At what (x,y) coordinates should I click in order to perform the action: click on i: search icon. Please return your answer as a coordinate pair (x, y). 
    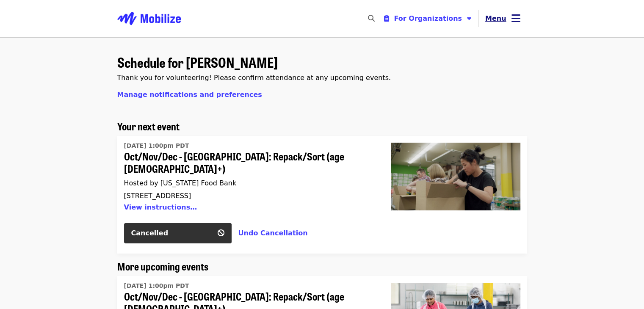
    Looking at the image, I should click on (371, 18).